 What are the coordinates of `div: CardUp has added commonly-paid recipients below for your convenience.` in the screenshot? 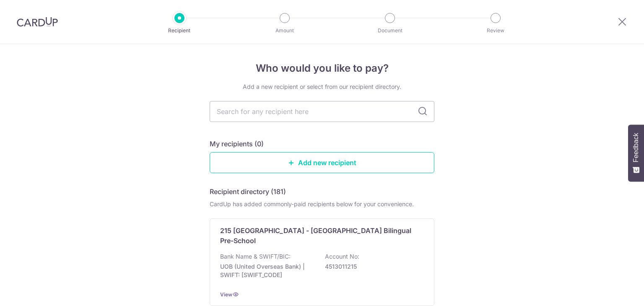 It's located at (322, 204).